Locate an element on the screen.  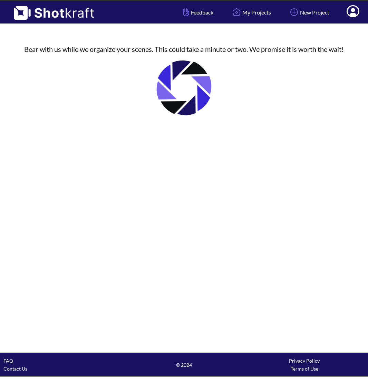
a: New Project is located at coordinates (309, 12).